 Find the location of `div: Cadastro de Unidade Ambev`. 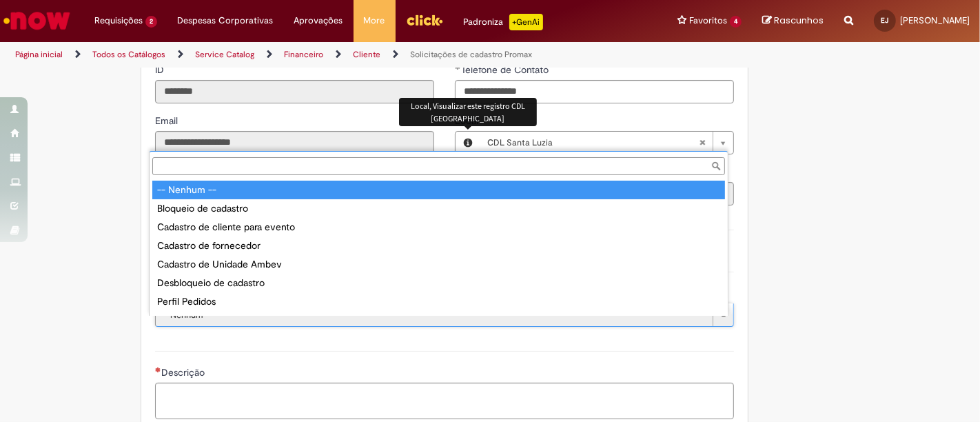

div: Cadastro de Unidade Ambev is located at coordinates (438, 264).